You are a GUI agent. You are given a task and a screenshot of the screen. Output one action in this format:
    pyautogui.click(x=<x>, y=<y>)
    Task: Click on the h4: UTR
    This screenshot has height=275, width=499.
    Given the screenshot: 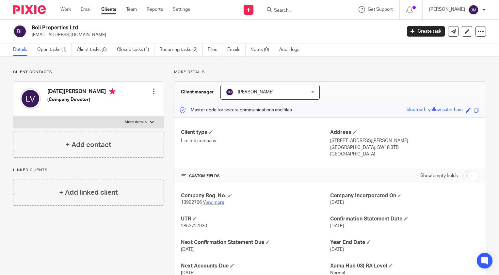 What is the action you would take?
    pyautogui.click(x=255, y=219)
    